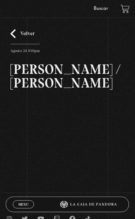  Describe the element at coordinates (23, 210) in the screenshot. I see `span: Cerrar` at that location.